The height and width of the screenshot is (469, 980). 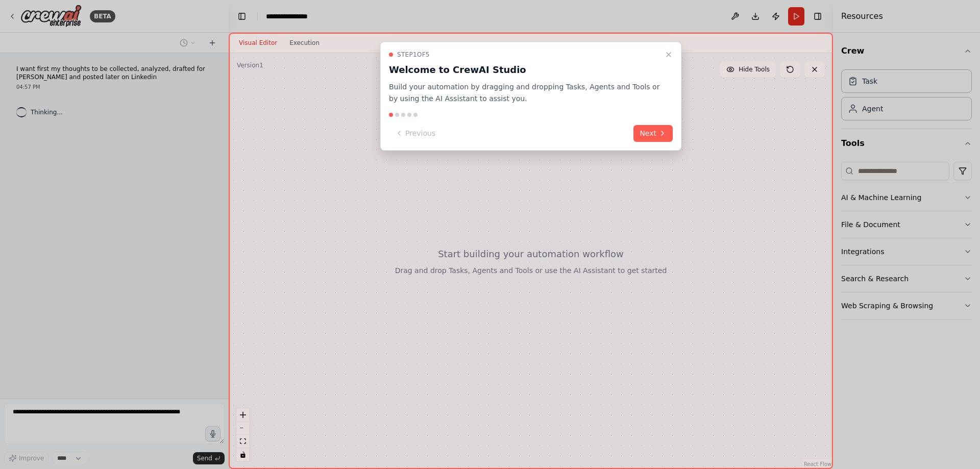 I want to click on span: Step 1 of 5, so click(x=413, y=54).